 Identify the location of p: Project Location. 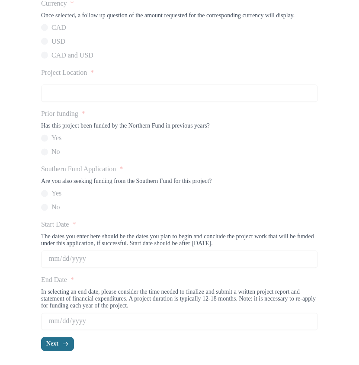
(64, 73).